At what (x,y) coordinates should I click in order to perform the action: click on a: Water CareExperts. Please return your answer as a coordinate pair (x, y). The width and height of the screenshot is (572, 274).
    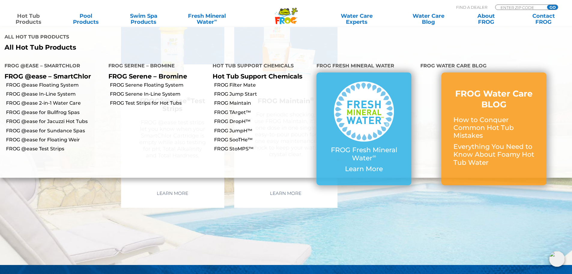
    Looking at the image, I should click on (357, 19).